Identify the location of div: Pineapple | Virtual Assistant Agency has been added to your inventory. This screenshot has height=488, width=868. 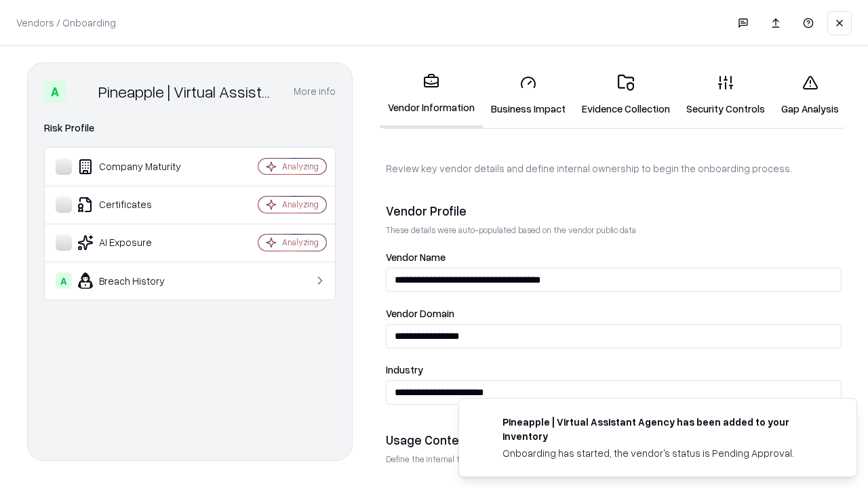
(663, 429).